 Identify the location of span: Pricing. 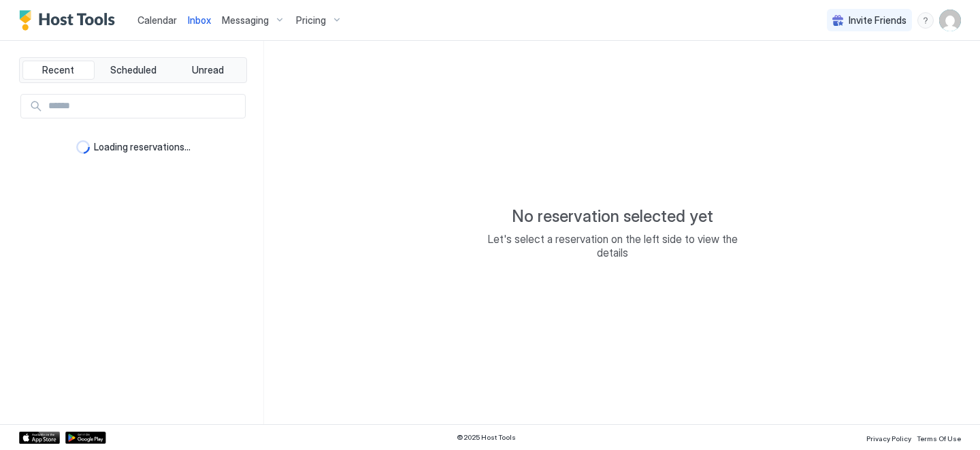
(311, 21).